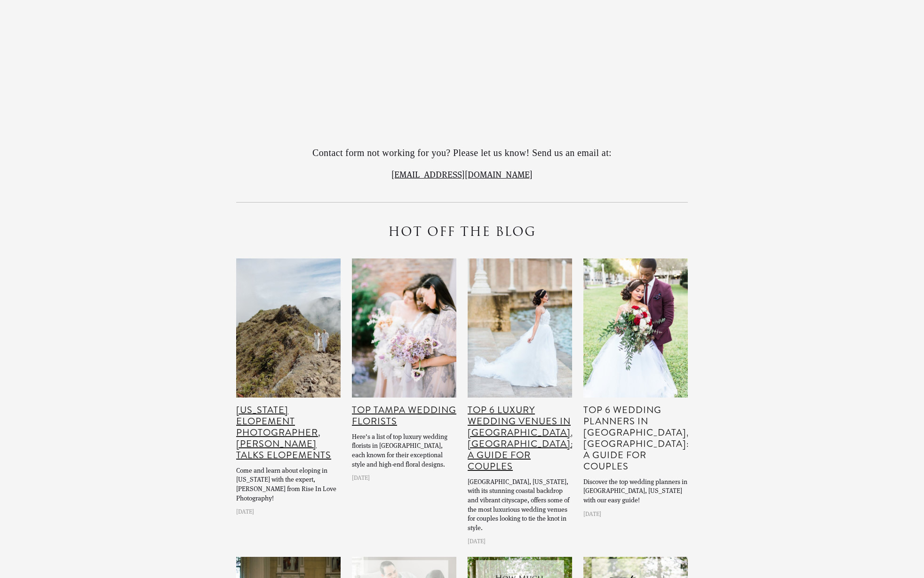 This screenshot has width=924, height=578. I want to click on img: Terrace-Romance-Lakeland-Fl-Styled (104 of 110).jpg, so click(520, 328).